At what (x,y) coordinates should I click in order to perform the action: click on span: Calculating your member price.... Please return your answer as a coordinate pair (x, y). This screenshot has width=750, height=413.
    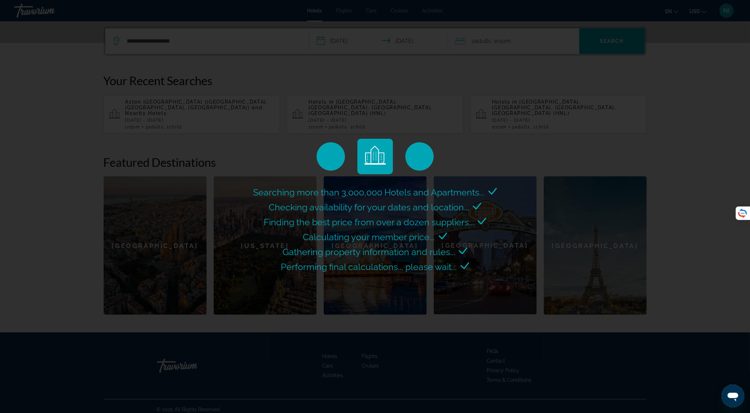
    Looking at the image, I should click on (369, 237).